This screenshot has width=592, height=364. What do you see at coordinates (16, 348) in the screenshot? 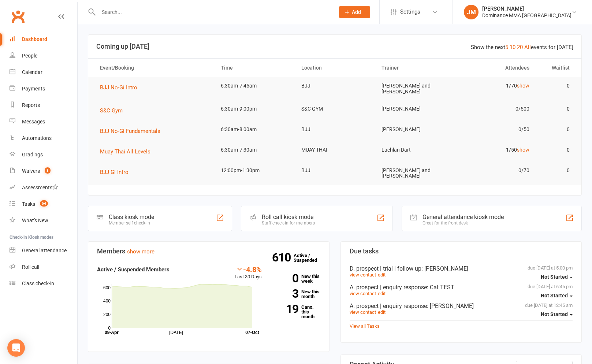
I see `div: Open Intercom Messenger` at bounding box center [16, 348].